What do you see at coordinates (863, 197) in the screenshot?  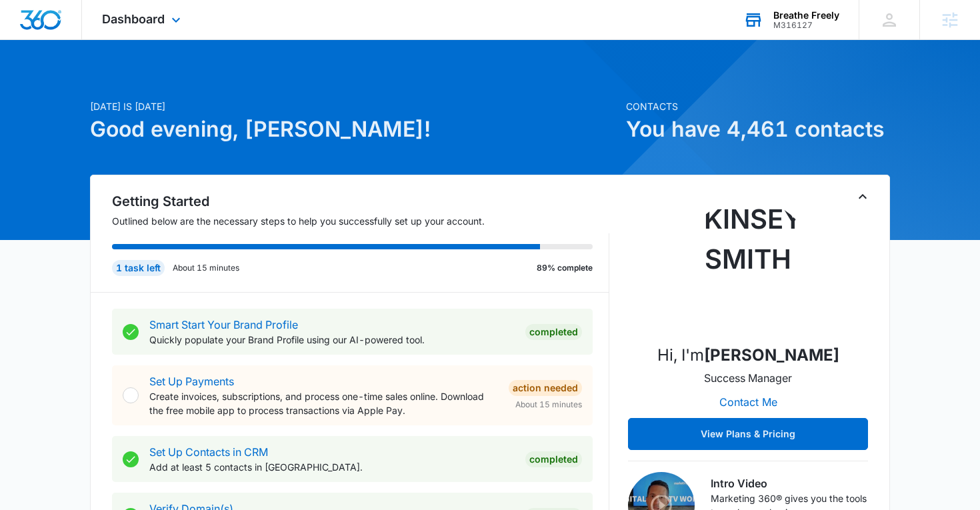 I see `button: Toggle Collapse` at bounding box center [863, 197].